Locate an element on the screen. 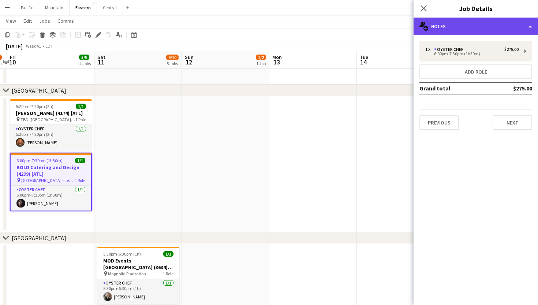  span: Comms is located at coordinates (65, 21).